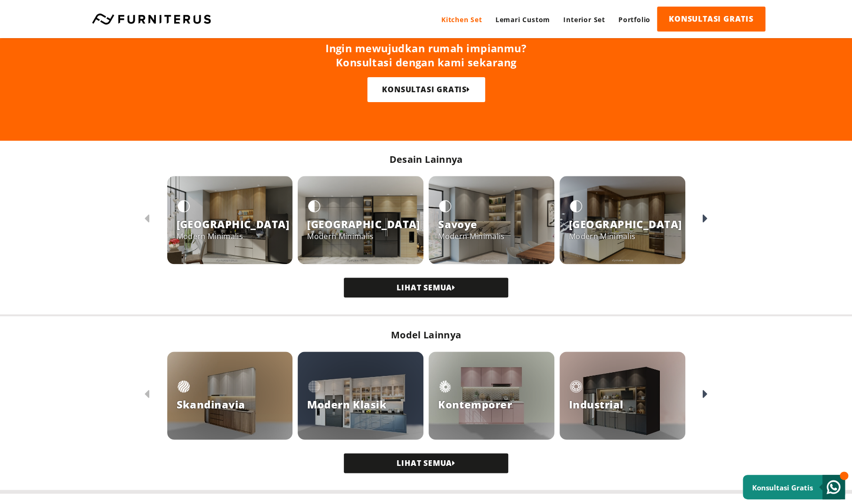 Image resolution: width=852 pixels, height=504 pixels. What do you see at coordinates (793, 487) in the screenshot?
I see `a: Konsultasi Gratis` at bounding box center [793, 487].